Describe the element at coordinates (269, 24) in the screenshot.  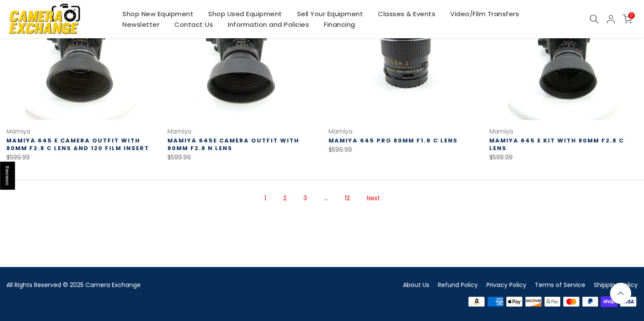
I see `a: Information and Policies` at that location.